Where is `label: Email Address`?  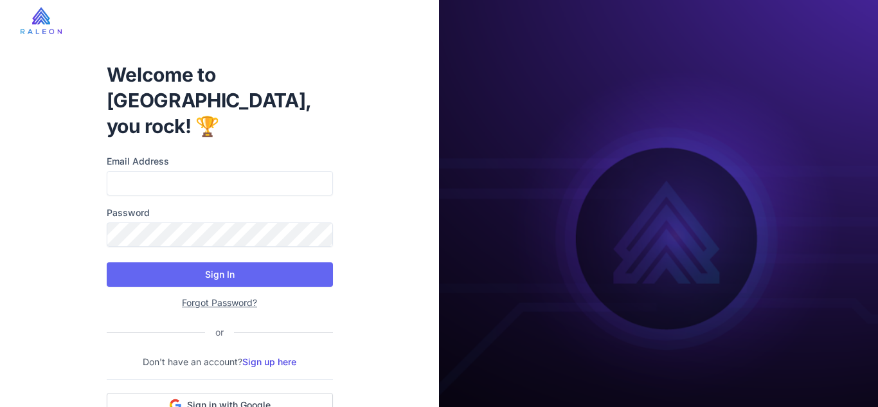 label: Email Address is located at coordinates (220, 161).